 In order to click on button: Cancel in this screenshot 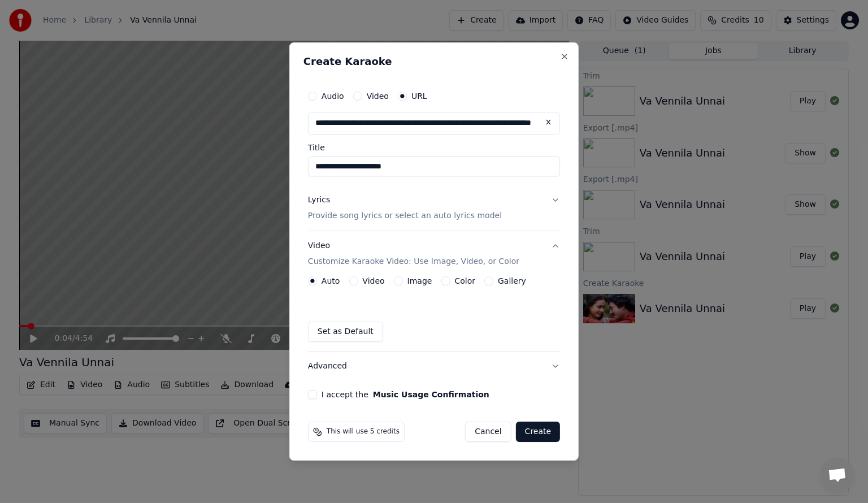, I will do `click(487, 431)`.